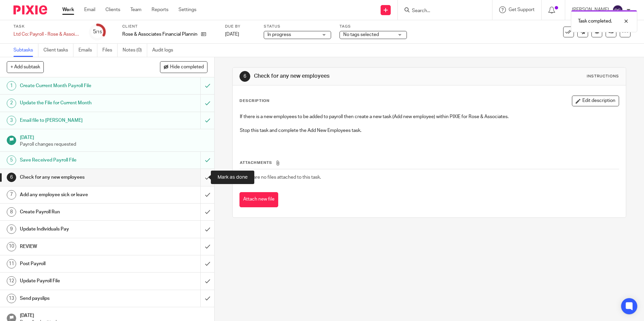 The height and width of the screenshot is (321, 644). I want to click on label: Due by, so click(240, 26).